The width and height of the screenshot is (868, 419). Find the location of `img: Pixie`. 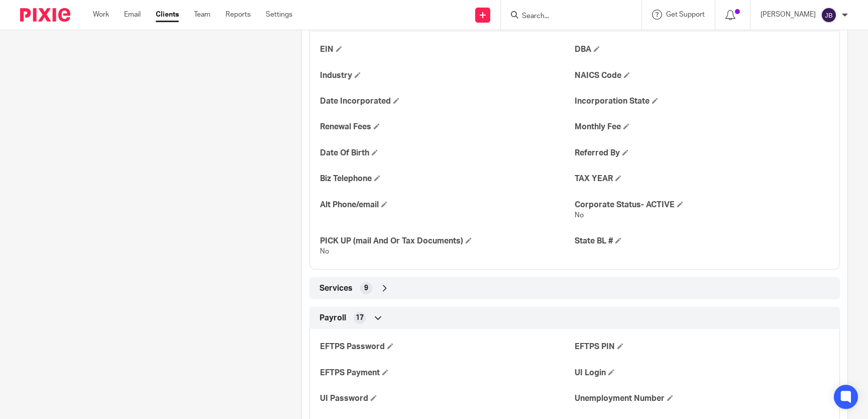

img: Pixie is located at coordinates (45, 14).